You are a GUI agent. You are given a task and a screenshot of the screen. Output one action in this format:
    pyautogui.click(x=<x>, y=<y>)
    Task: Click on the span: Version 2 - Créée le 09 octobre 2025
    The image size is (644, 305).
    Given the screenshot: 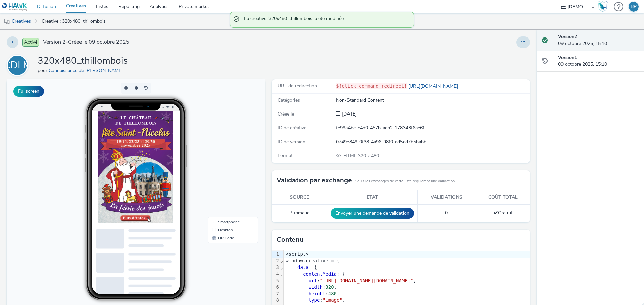 What is the action you would take?
    pyautogui.click(x=86, y=42)
    